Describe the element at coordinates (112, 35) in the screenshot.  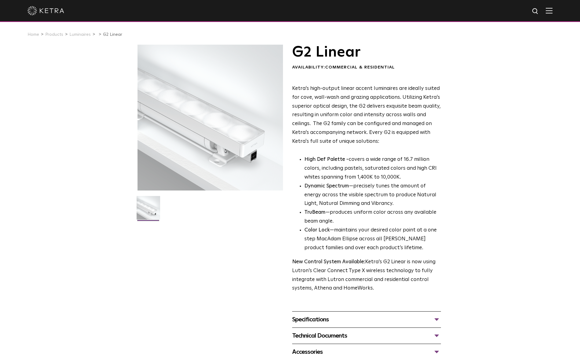
I see `a: G2 Linear` at that location.